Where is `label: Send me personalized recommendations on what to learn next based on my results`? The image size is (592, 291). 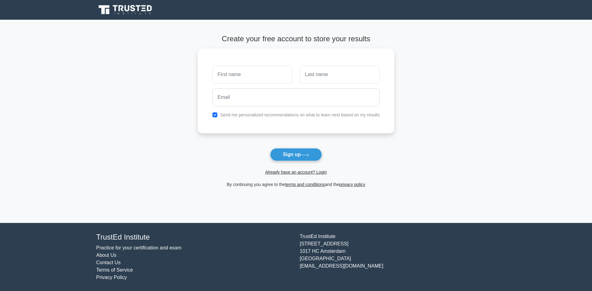 label: Send me personalized recommendations on what to learn next based on my results is located at coordinates (300, 115).